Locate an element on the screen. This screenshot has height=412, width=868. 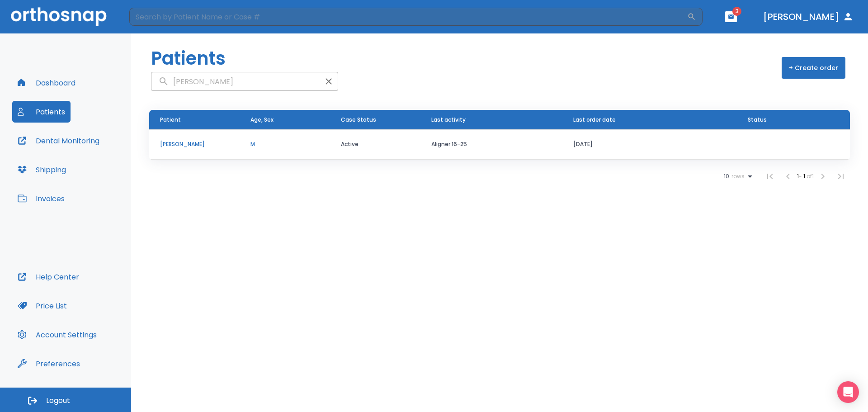
span: 10 is located at coordinates (727, 176).